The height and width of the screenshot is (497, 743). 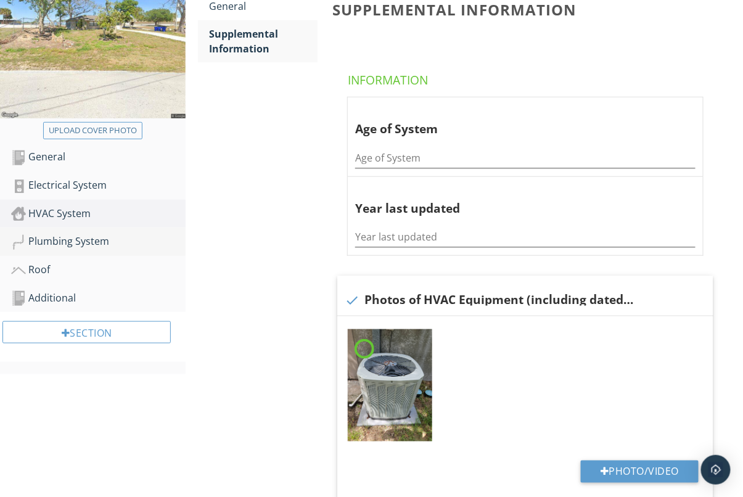 What do you see at coordinates (98, 157) in the screenshot?
I see `div: General` at bounding box center [98, 157].